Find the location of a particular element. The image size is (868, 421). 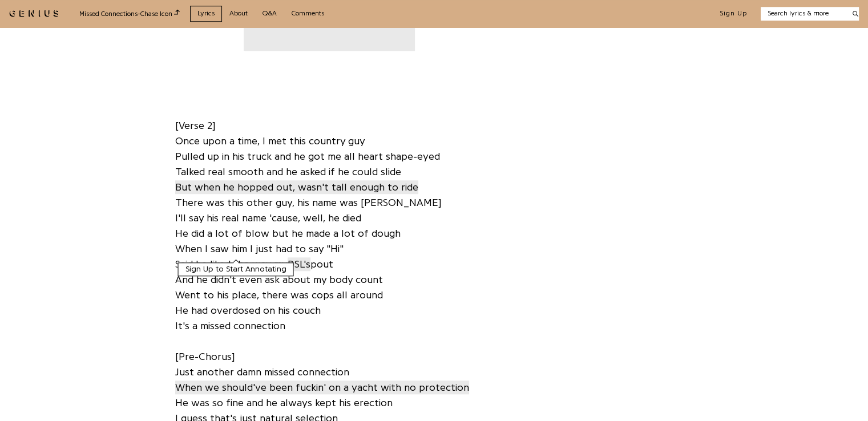

div: Sign Up to Start Annotating is located at coordinates (236, 269).